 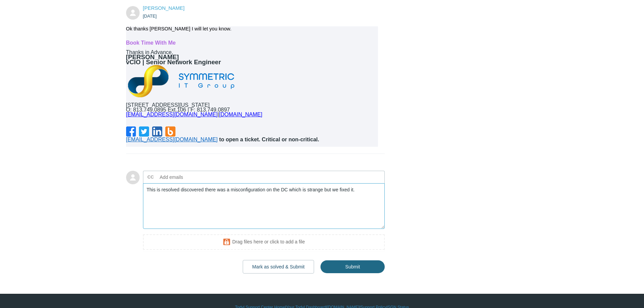 What do you see at coordinates (353, 267) in the screenshot?
I see `input: Submit` at bounding box center [353, 267].